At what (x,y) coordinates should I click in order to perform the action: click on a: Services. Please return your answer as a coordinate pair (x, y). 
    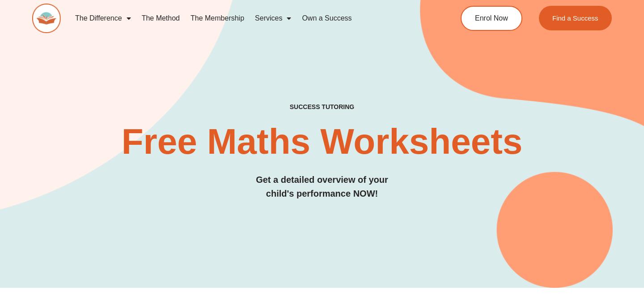
    Looking at the image, I should click on (273, 19).